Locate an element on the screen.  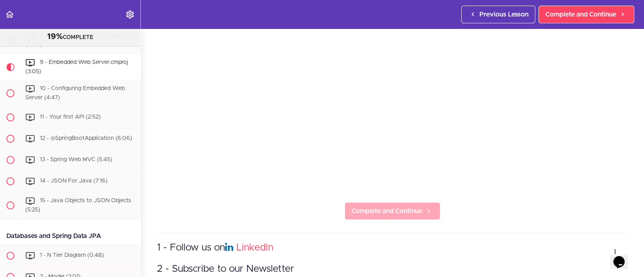
div: COMPLETE is located at coordinates (70, 37).